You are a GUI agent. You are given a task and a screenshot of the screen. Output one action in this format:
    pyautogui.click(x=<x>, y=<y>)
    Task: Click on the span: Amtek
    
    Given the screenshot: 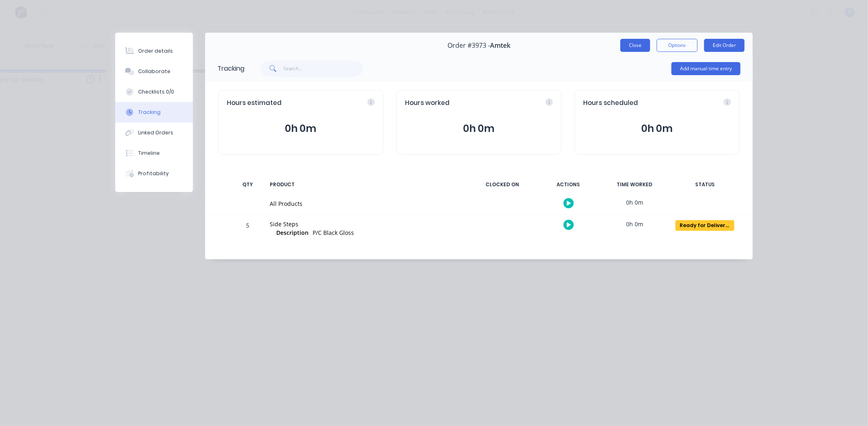 What is the action you would take?
    pyautogui.click(x=500, y=45)
    